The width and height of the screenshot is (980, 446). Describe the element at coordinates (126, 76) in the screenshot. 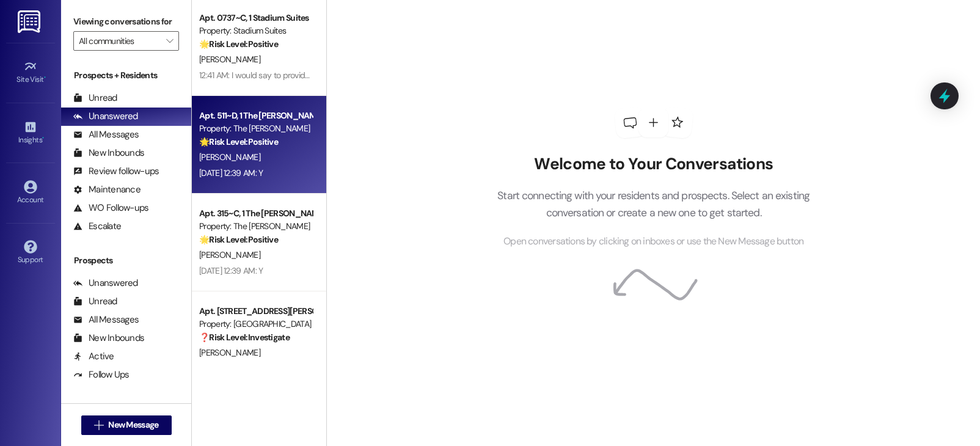

I see `div: Prospects + Residents` at that location.